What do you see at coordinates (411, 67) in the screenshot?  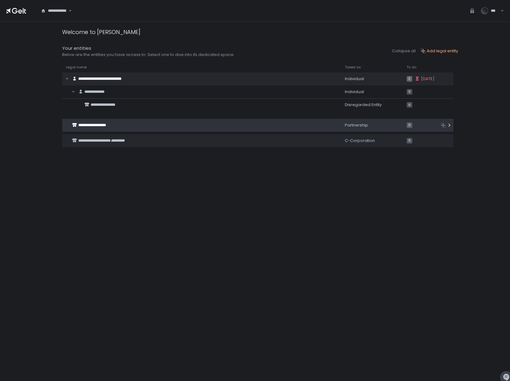 I see `span: To do` at bounding box center [411, 67].